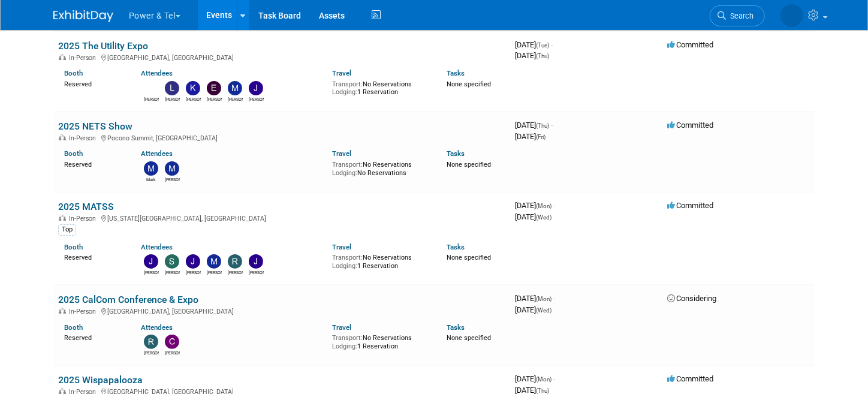  What do you see at coordinates (96, 126) in the screenshot?
I see `a: 2025 NETS Show` at bounding box center [96, 126].